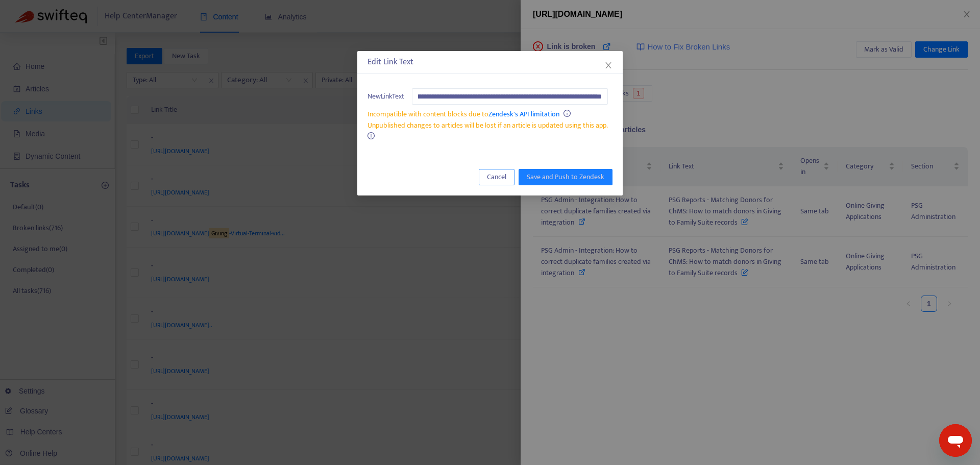 The height and width of the screenshot is (465, 980). Describe the element at coordinates (609, 65) in the screenshot. I see `button: Close` at that location.